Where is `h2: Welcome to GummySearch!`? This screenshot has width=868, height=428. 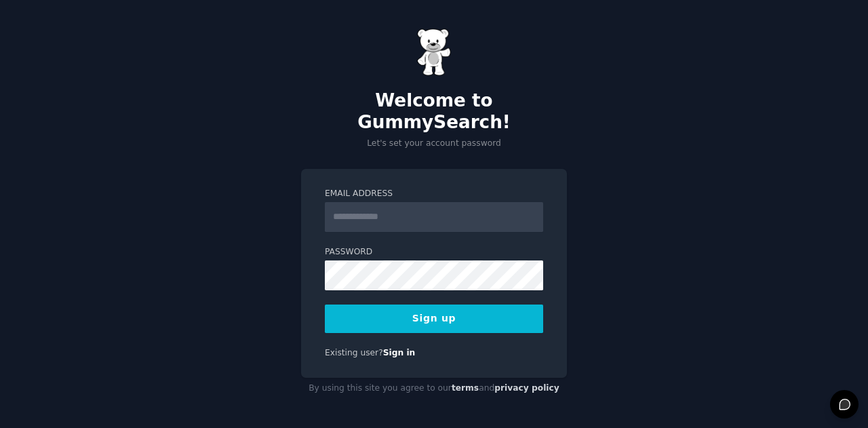 h2: Welcome to GummySearch! is located at coordinates (434, 112).